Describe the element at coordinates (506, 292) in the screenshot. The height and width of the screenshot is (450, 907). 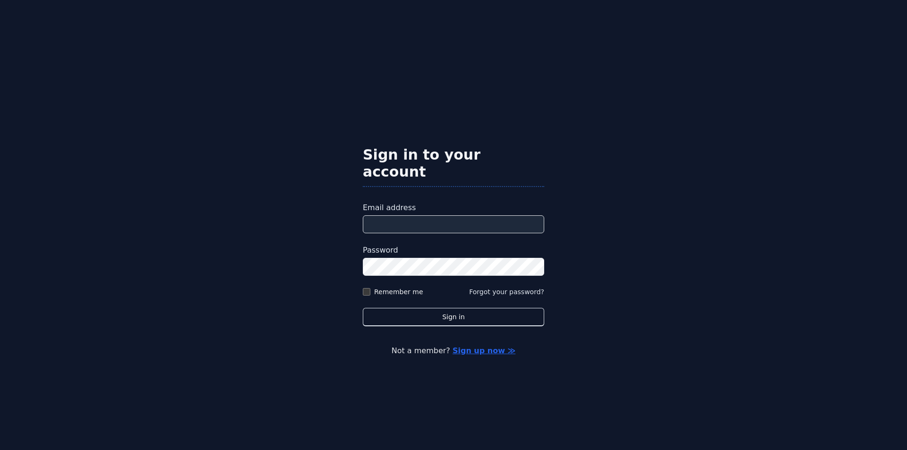
I see `button: Forgot your password?` at that location.